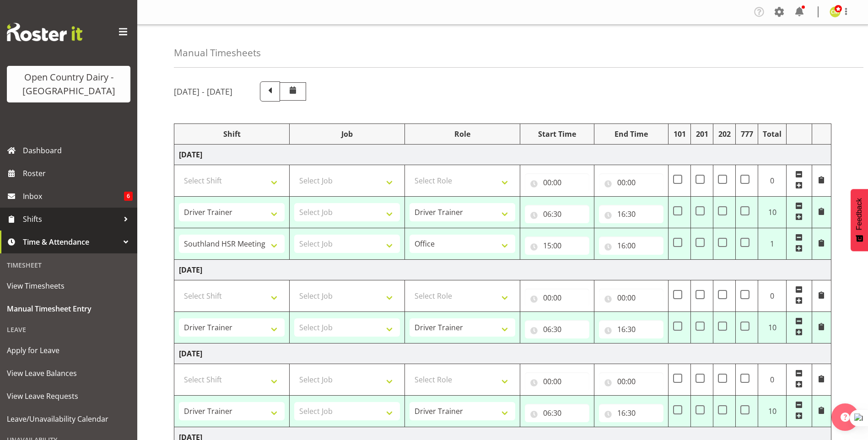 The height and width of the screenshot is (440, 868). I want to click on span: Dashboard, so click(78, 150).